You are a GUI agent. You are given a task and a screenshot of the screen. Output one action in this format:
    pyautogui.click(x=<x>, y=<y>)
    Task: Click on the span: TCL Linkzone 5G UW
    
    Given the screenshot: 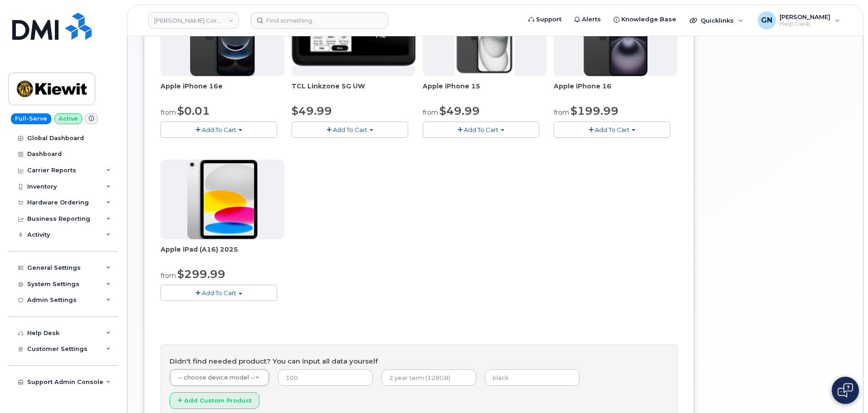 What is the action you would take?
    pyautogui.click(x=353, y=91)
    